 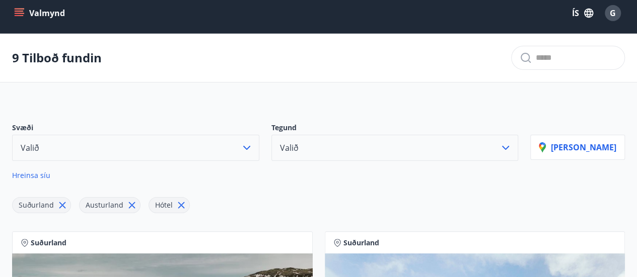 I want to click on div: Austurland, so click(x=110, y=205).